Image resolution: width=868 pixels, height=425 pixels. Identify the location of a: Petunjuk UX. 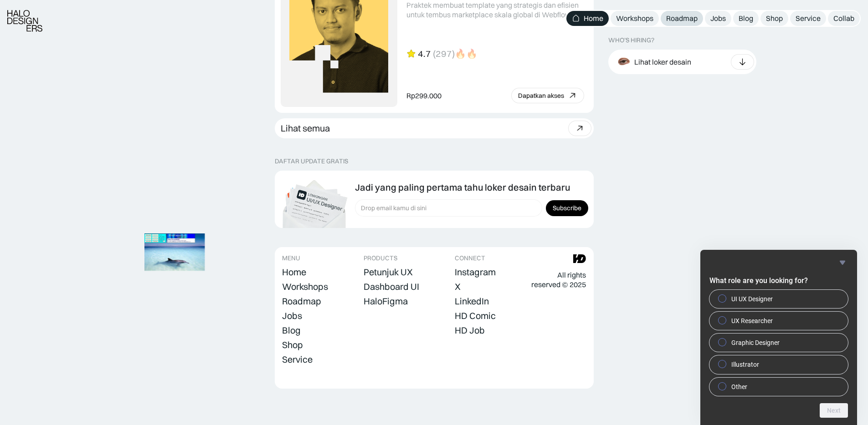
(388, 272).